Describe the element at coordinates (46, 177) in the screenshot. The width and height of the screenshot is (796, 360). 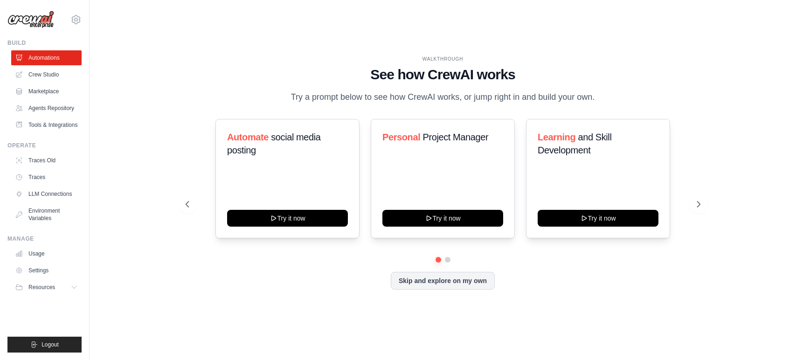
I see `a: Traces` at that location.